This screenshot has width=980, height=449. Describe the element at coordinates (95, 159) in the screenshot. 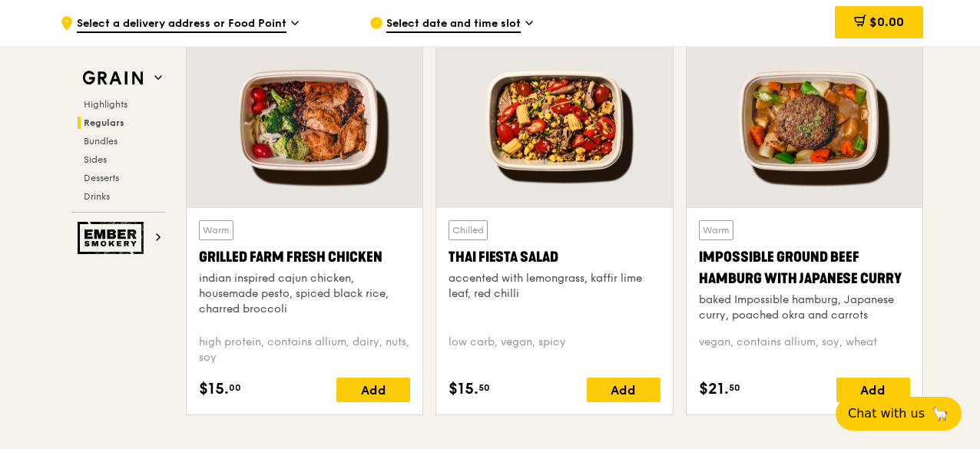

I see `span: Sides` at that location.